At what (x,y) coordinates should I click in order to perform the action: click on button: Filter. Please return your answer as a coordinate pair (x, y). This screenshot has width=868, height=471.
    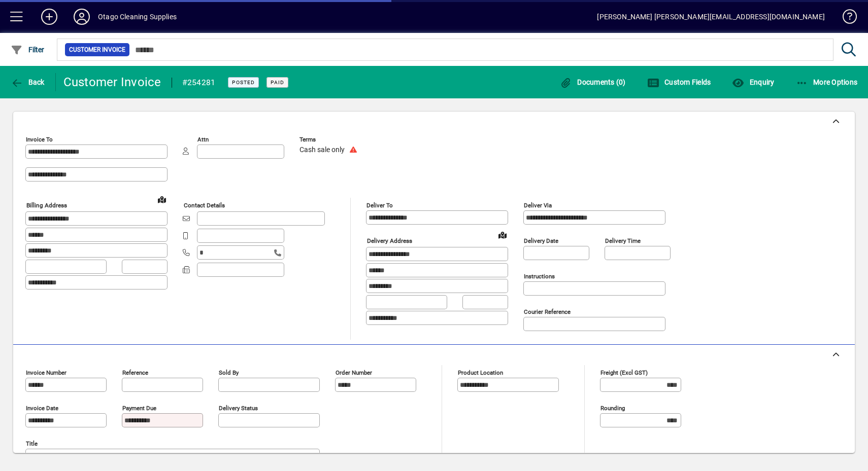
    Looking at the image, I should click on (27, 49).